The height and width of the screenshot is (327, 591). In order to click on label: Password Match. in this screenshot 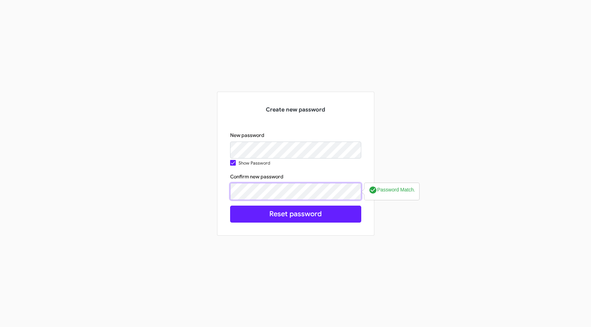, I will do `click(392, 190)`.